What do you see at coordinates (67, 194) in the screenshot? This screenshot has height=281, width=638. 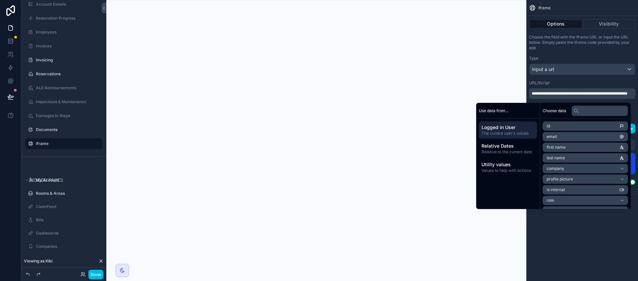 I see `label: Rooms & Areas` at bounding box center [67, 194].